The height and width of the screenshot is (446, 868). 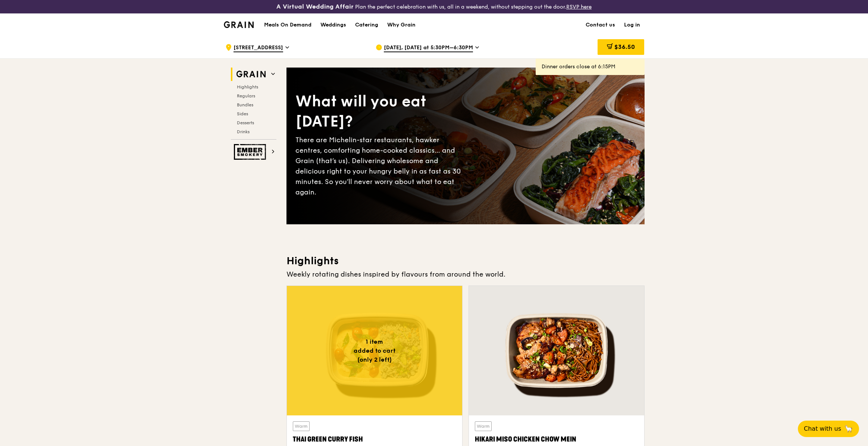 What do you see at coordinates (465, 261) in the screenshot?
I see `h3: Highlights` at bounding box center [465, 261].